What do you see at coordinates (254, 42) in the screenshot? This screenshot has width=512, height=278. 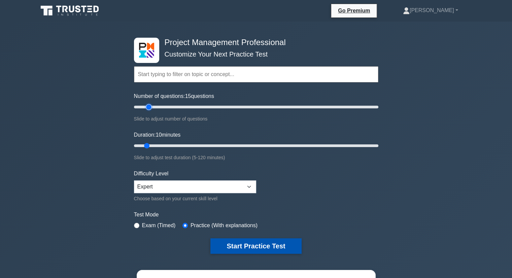 I see `h4: Project Management Professional` at bounding box center [254, 42].